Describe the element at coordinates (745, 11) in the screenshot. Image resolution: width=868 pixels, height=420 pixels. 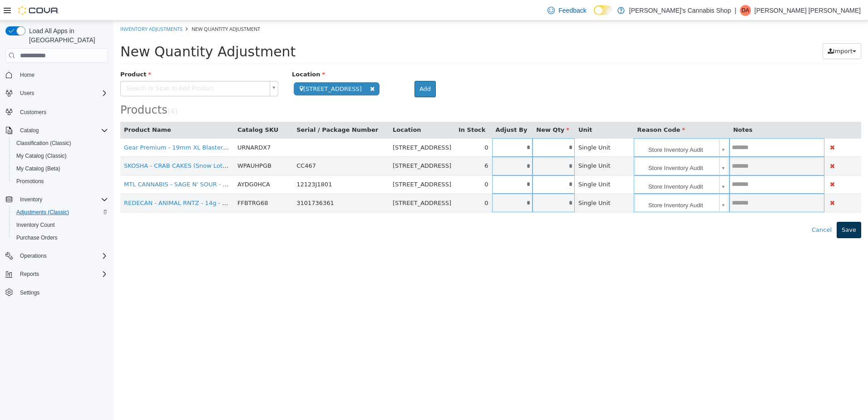
I see `span: DA` at that location.